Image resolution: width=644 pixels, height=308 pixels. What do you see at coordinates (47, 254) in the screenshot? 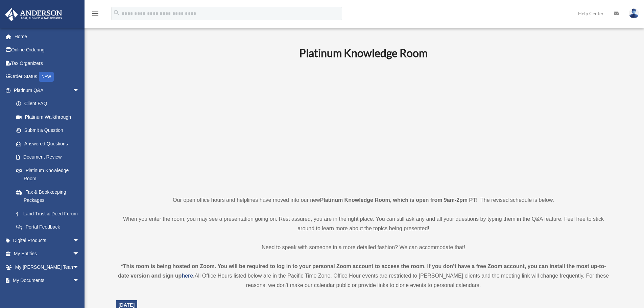
I see `a: My Entitiesarrow_drop_down` at bounding box center [47, 254].